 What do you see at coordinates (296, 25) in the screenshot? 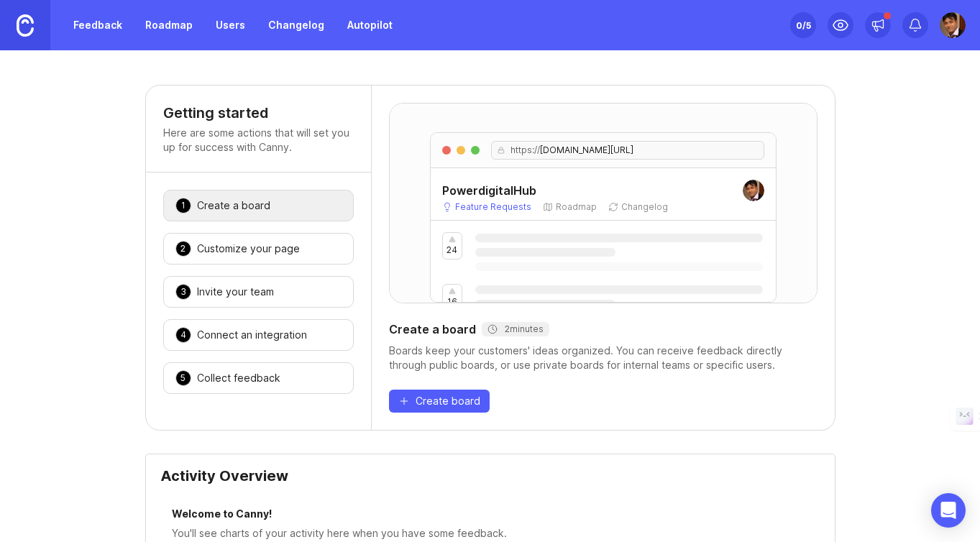
I see `a: Changelog` at bounding box center [296, 25].